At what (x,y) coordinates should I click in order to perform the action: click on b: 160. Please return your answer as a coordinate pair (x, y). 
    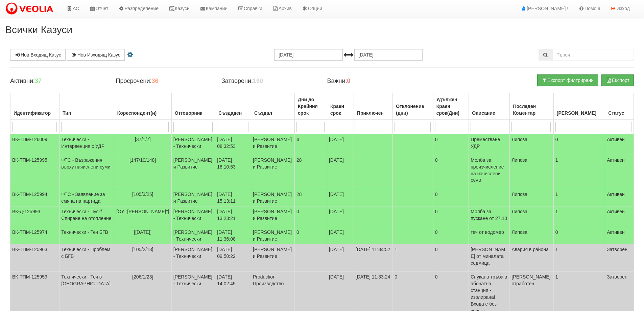
    Looking at the image, I should click on (258, 81).